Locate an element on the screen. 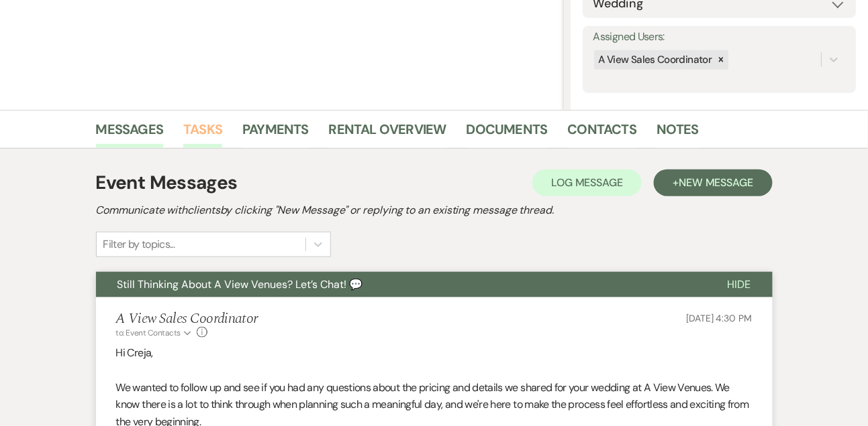  span: Still Thinking About A View Venues? Let’s Chat! 💬 is located at coordinates (240, 284).